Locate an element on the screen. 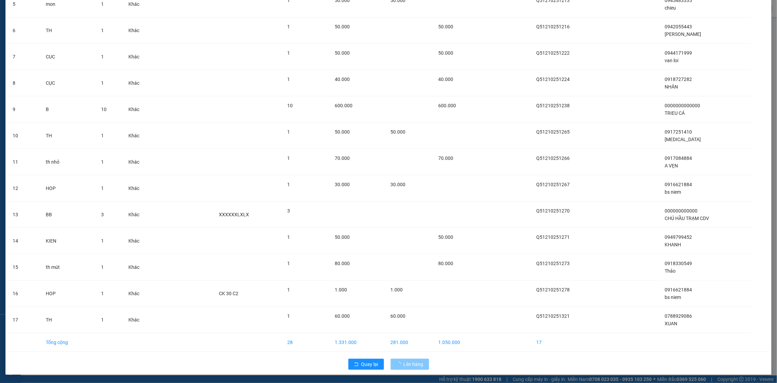 The height and width of the screenshot is (383, 777). span: Q51210251238 is located at coordinates (554, 106).